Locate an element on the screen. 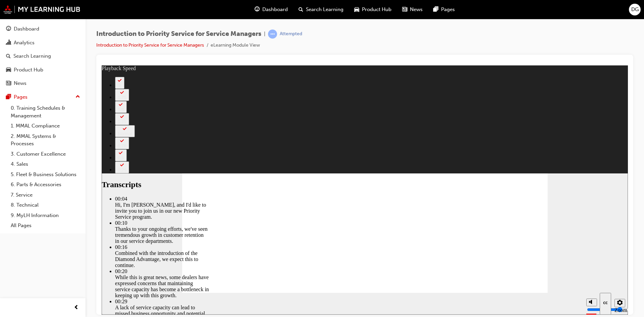 This screenshot has height=317, width=644. span: learningRecordVerb_ATTEMPT-icon is located at coordinates (272, 34).